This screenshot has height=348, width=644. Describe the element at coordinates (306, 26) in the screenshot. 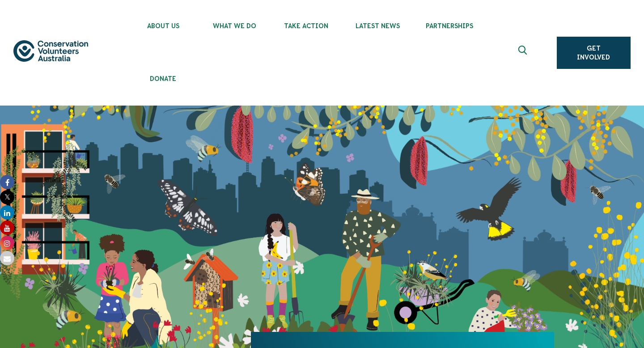

I see `span: Take Action` at that location.